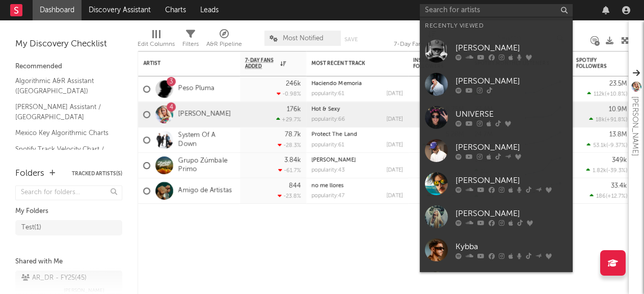 This screenshot has width=644, height=294. What do you see at coordinates (293, 84) in the screenshot?
I see `div: 246k` at bounding box center [293, 84].